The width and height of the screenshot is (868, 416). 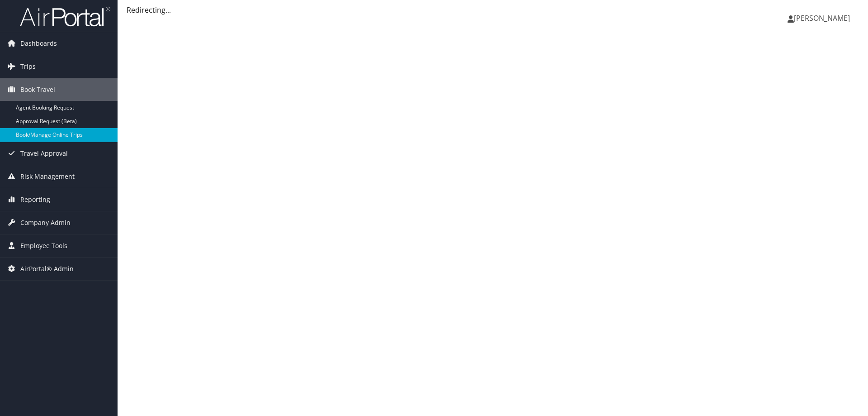 What do you see at coordinates (48, 177) in the screenshot?
I see `span: Risk Management` at bounding box center [48, 177].